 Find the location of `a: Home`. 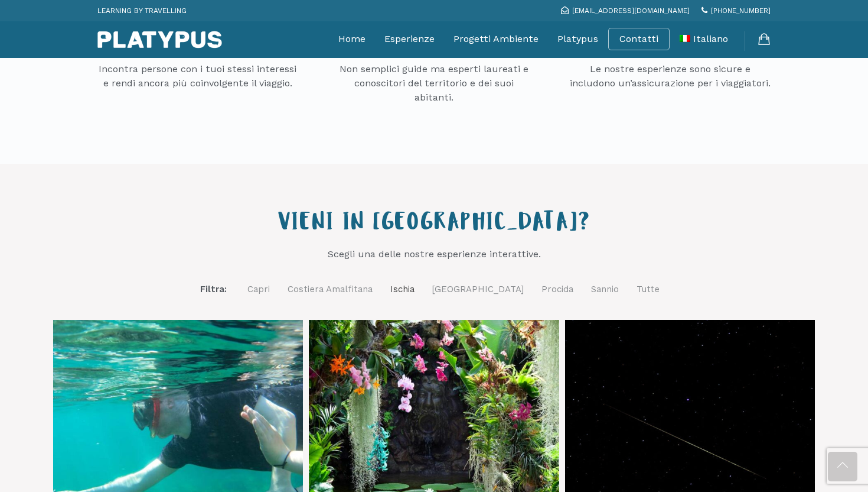

a: Home is located at coordinates (352, 39).